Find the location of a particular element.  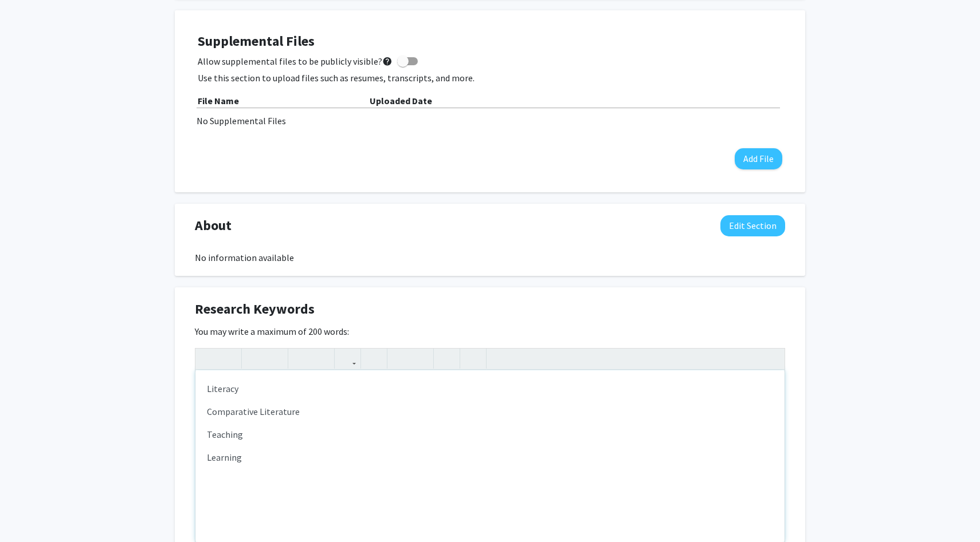

span: Research Keywords is located at coordinates (255, 309).